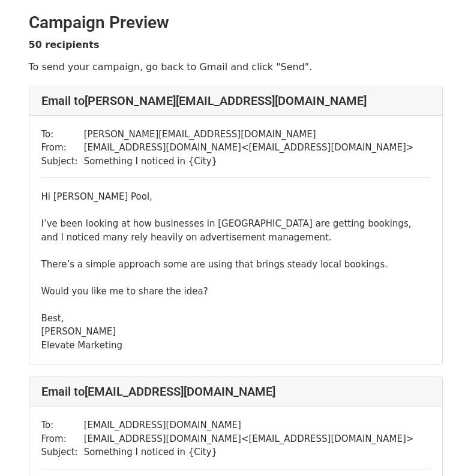 This screenshot has height=476, width=471. Describe the element at coordinates (236, 23) in the screenshot. I see `h2: Campaign Preview` at that location.